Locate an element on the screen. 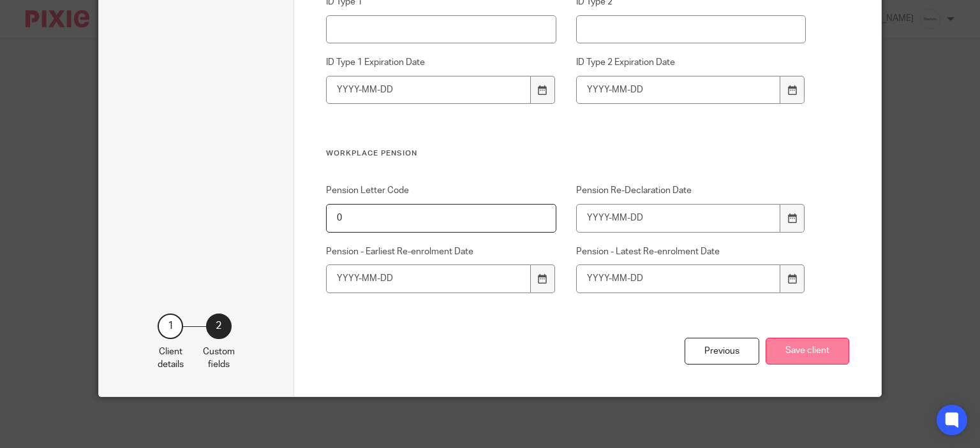 This screenshot has width=980, height=448. p: Client details is located at coordinates (170, 358).